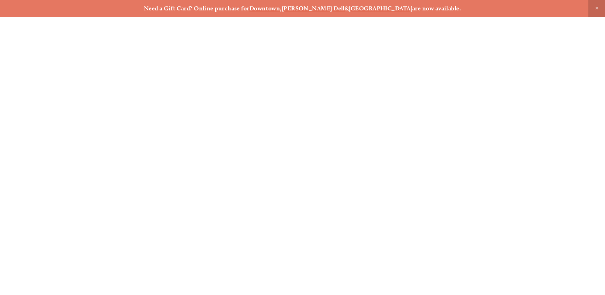 The image size is (605, 295). Describe the element at coordinates (197, 8) in the screenshot. I see `strong: Need a Gift Card? Online purchase for` at that location.